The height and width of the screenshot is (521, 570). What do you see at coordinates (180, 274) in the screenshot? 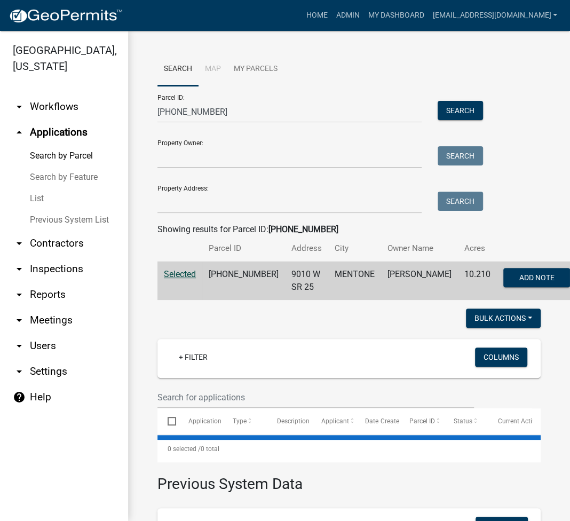
I see `span: Selected` at bounding box center [180, 274].